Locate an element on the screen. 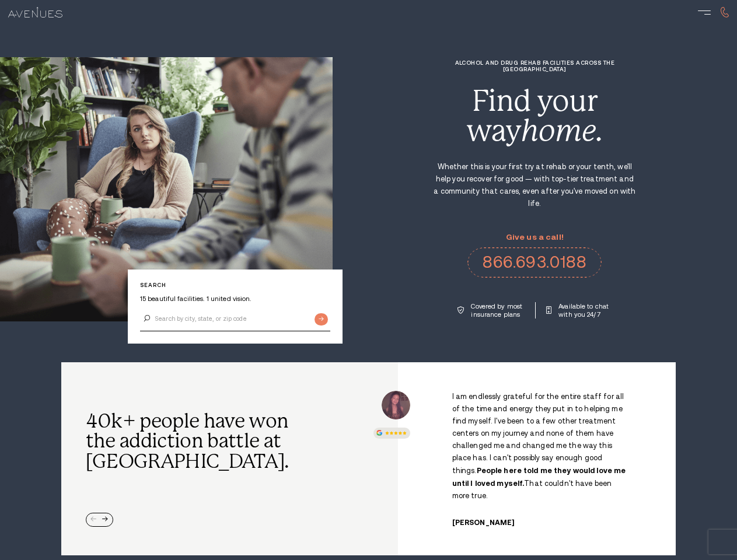 The height and width of the screenshot is (560, 737). input: Search by city, state, or zip code is located at coordinates (235, 319).